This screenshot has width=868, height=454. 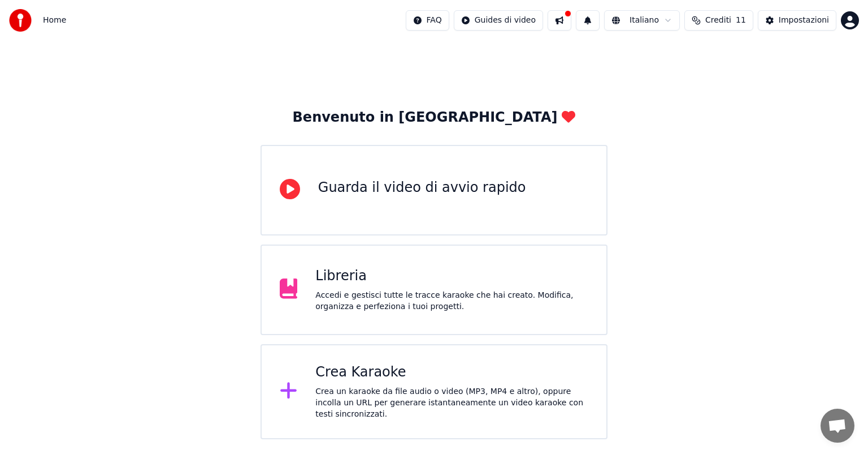 I want to click on div: Aprire la chat, so click(x=838, y=426).